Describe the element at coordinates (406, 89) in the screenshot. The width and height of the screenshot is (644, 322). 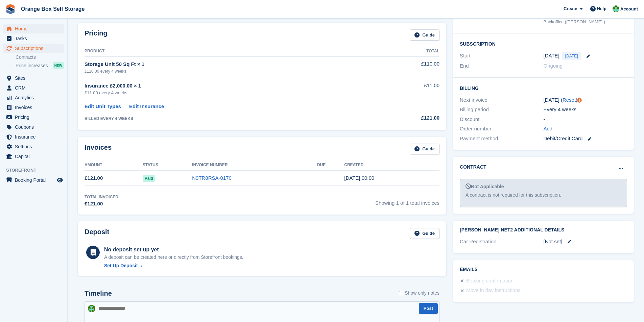
I see `td: £11.00` at that location.